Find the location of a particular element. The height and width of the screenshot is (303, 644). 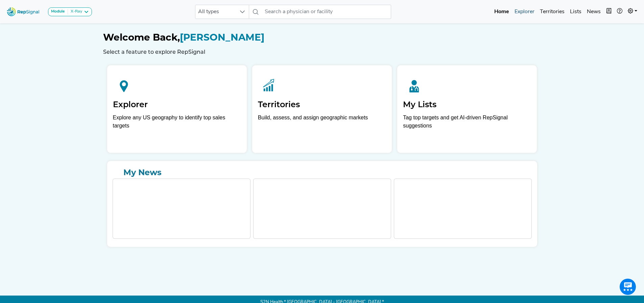

h2: Explorer is located at coordinates (177, 105).